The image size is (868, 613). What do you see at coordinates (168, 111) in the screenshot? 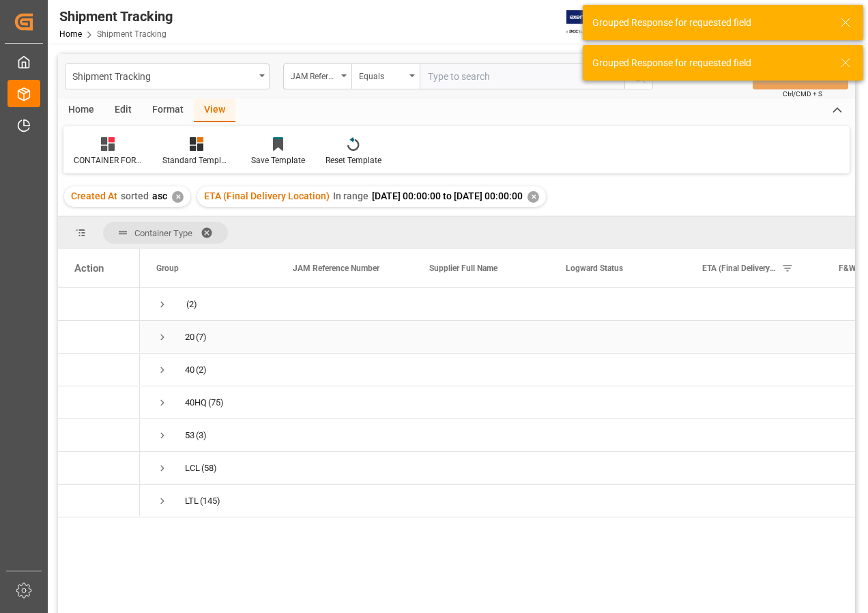
I see `div: Format` at bounding box center [168, 111].